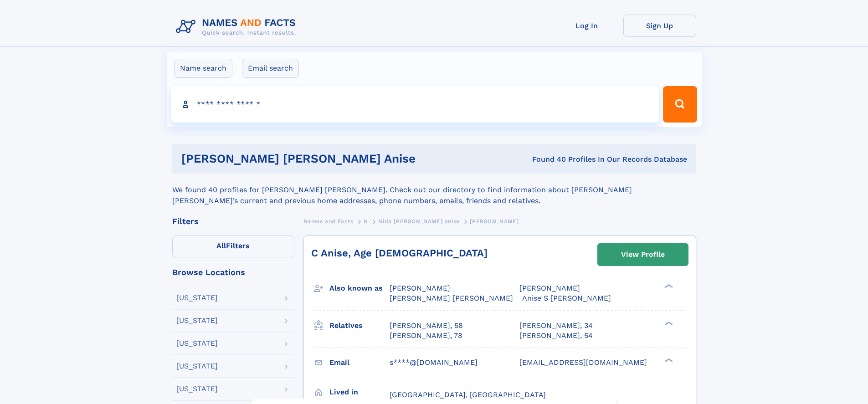 Image resolution: width=868 pixels, height=404 pixels. Describe the element at coordinates (643, 255) in the screenshot. I see `div: View Profile` at that location.